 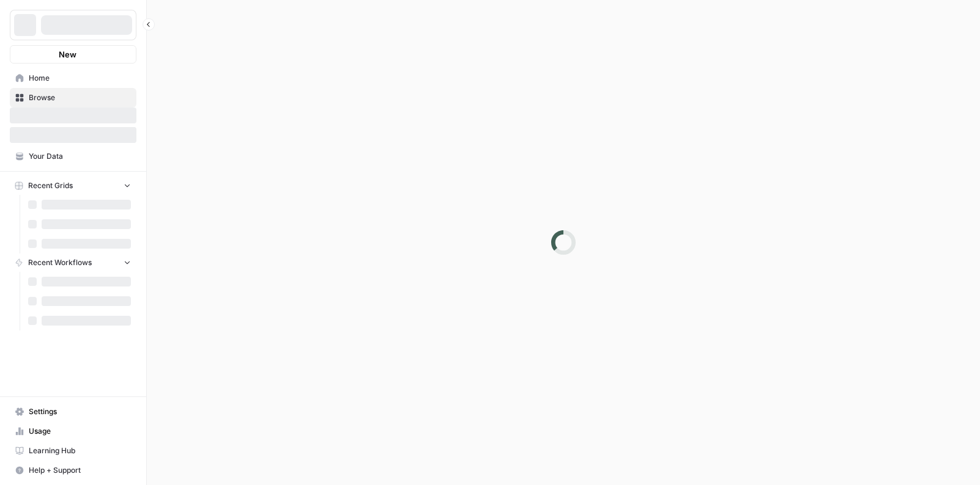 I want to click on span: Usage, so click(x=79, y=432).